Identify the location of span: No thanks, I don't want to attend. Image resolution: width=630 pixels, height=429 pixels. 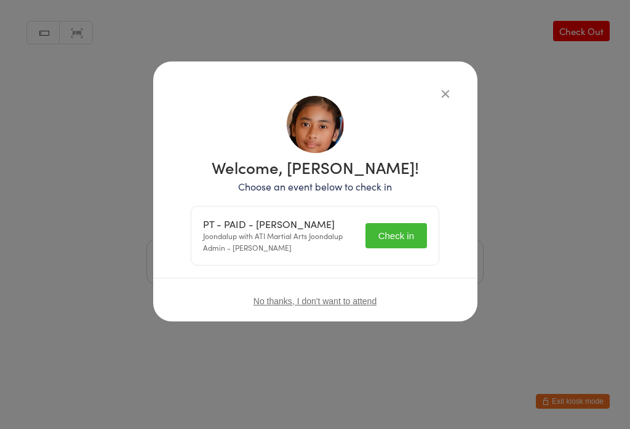
(315, 301).